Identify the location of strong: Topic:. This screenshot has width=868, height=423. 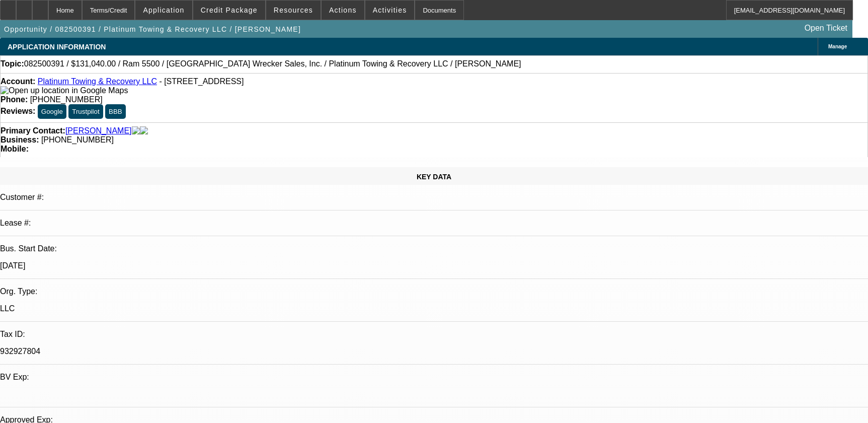
(12, 64).